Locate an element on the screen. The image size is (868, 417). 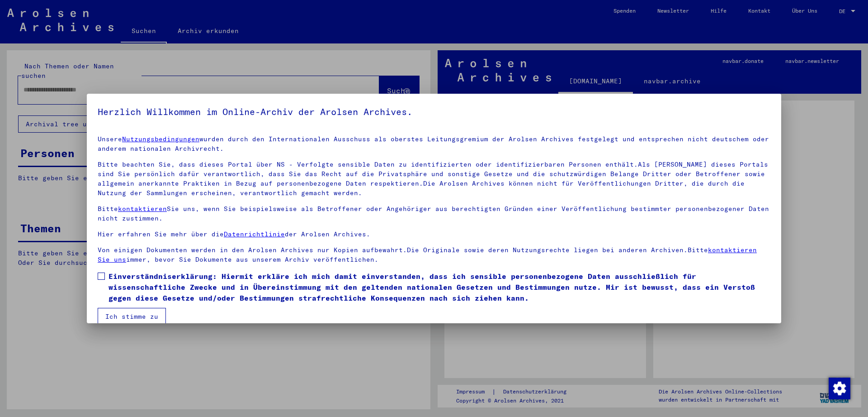
p: Von einigen Dokumenten werden in den Arolsen Archives nur Kopien aufbewahrt.Die Originale sowie d... is located at coordinates (434, 255).